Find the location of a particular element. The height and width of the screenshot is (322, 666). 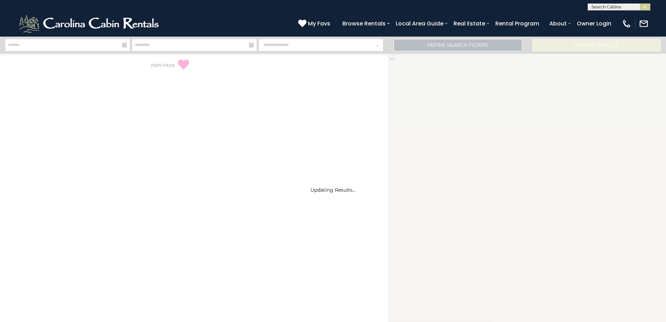

a: Browse Rentals is located at coordinates (364, 23).